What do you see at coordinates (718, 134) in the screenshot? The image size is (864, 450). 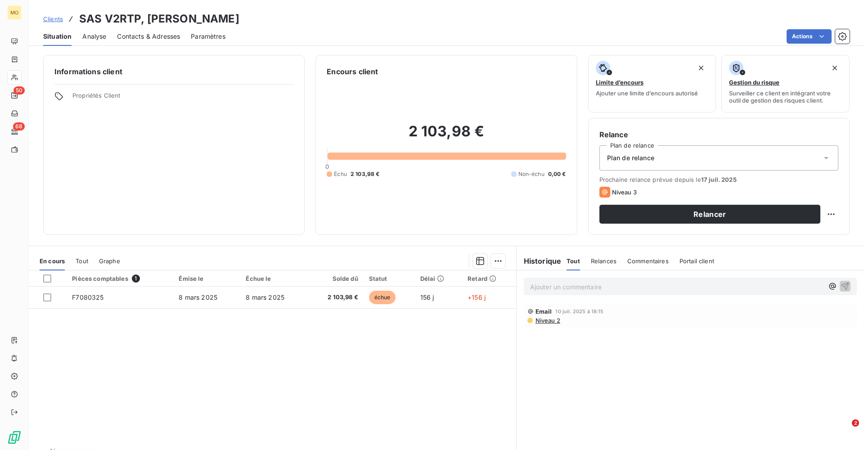 I see `h6: Relance` at bounding box center [718, 134].